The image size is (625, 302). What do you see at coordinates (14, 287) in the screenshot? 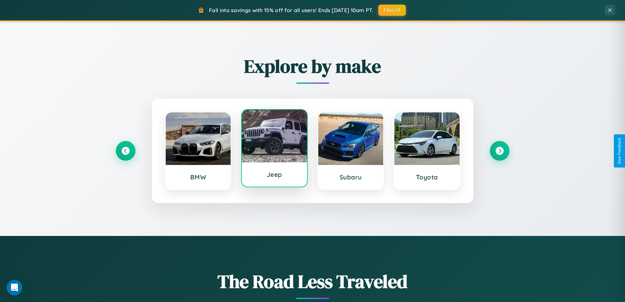
I see `div: Open Intercom Messenger` at bounding box center [14, 287].